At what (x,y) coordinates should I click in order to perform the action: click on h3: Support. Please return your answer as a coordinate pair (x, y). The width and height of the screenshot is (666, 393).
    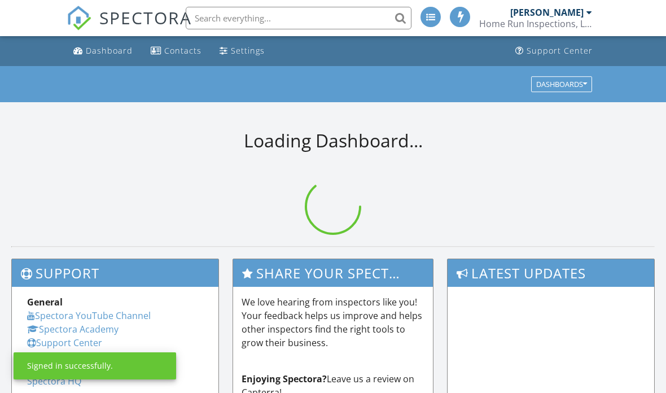
    Looking at the image, I should click on (115, 273).